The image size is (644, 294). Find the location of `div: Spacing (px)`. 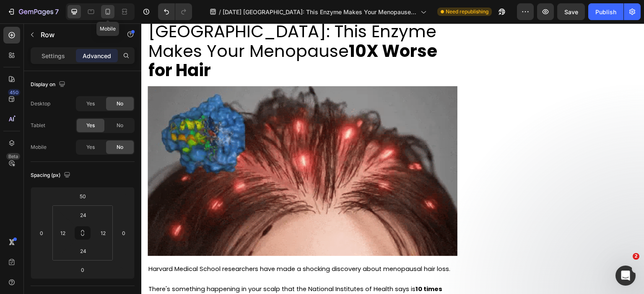

div: Spacing (px) is located at coordinates (51, 175).